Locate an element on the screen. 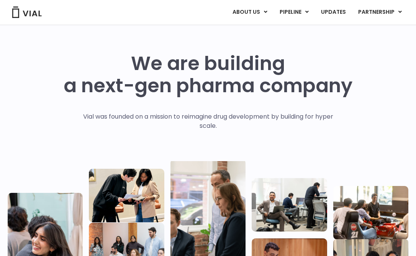 The width and height of the screenshot is (416, 256). a: UPDATES is located at coordinates (333, 12).